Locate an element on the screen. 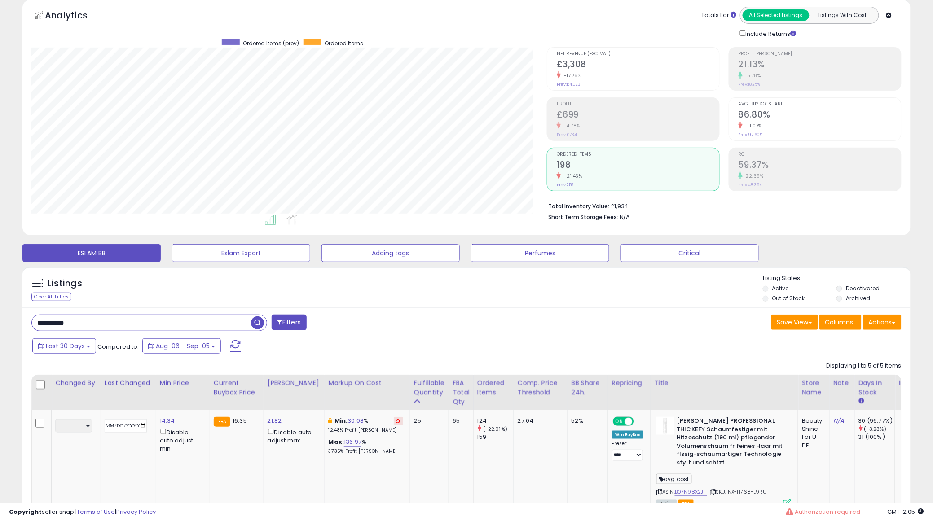 This screenshot has width=933, height=521. span: | SKU: NX-H768-L9RU is located at coordinates (737, 492).